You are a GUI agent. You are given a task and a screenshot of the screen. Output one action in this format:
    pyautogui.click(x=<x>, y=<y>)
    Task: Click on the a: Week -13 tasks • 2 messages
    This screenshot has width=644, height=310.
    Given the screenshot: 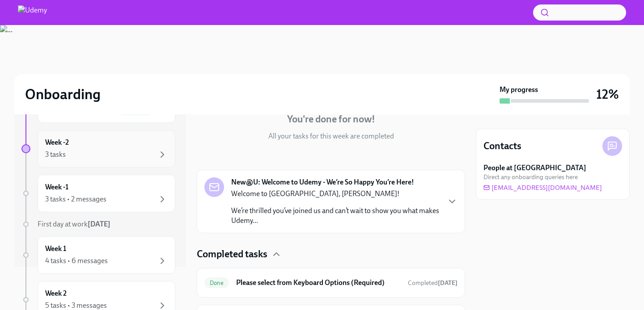 What is the action you would take?
    pyautogui.click(x=98, y=193)
    